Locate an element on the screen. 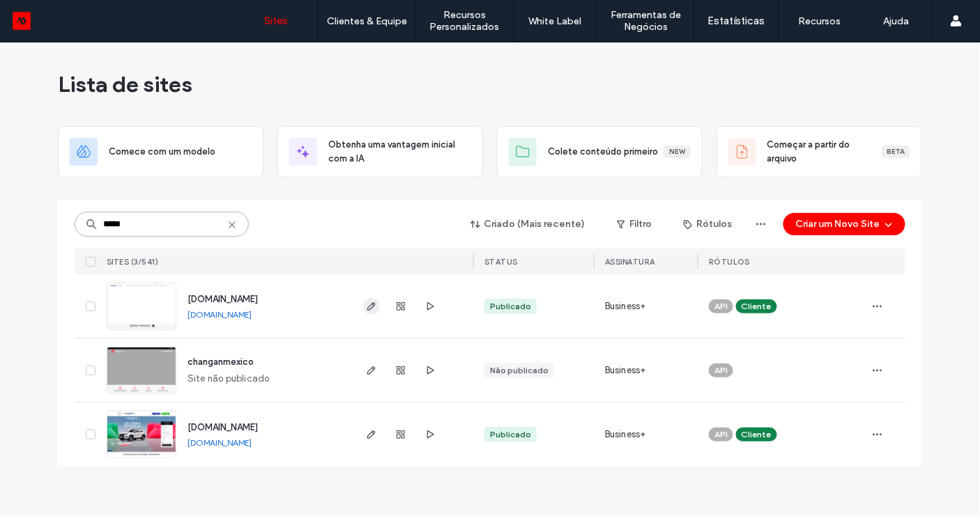  span: Ajuda is located at coordinates (49, 16).